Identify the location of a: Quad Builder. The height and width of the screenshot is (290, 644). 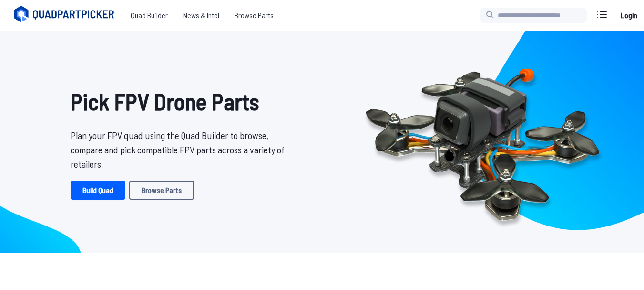
(149, 15).